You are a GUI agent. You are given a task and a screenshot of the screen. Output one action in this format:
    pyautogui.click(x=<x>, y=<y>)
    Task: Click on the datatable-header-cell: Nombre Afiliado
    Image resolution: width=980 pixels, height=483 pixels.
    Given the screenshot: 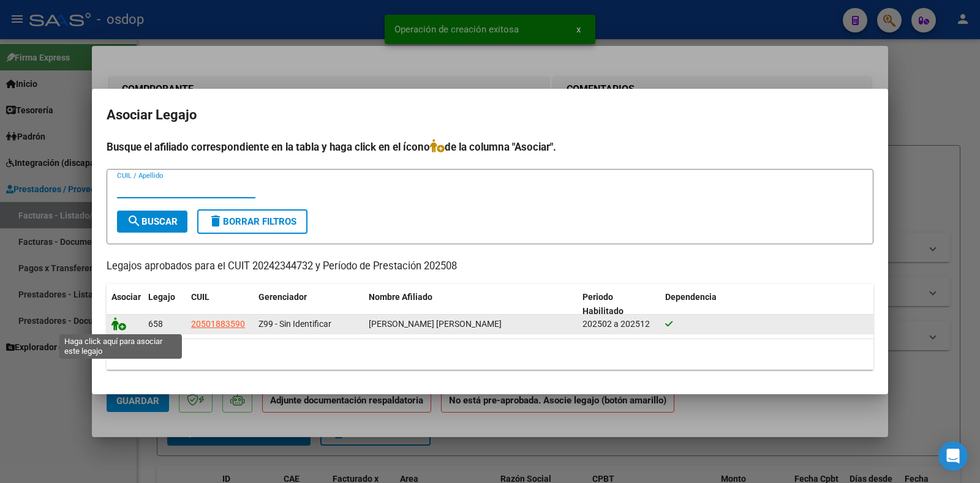 What is the action you would take?
    pyautogui.click(x=471, y=305)
    